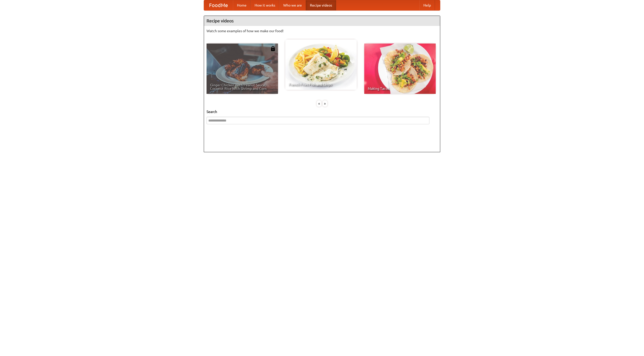  I want to click on h5: Search, so click(322, 111).